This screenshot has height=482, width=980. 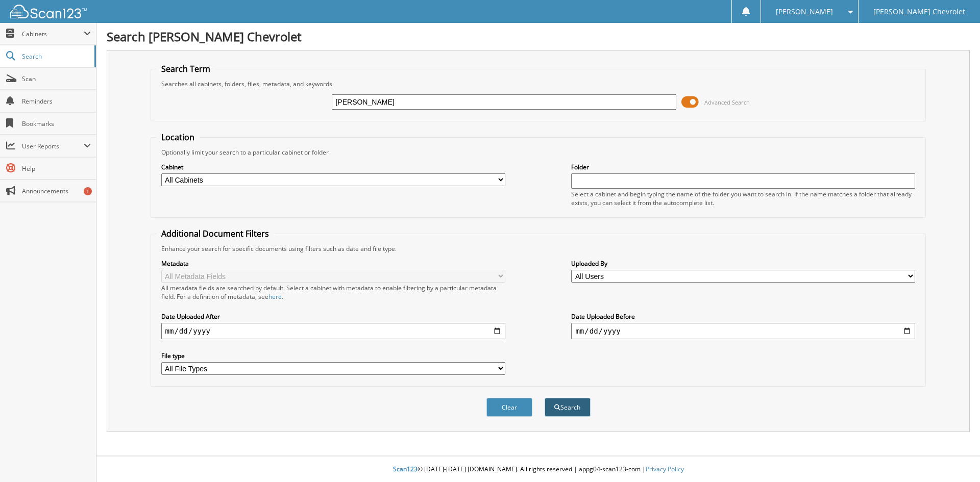 I want to click on div: 1, so click(x=88, y=191).